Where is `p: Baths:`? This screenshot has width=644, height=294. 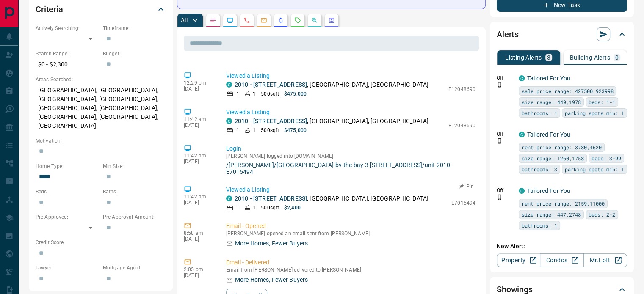 p: Baths: is located at coordinates (134, 192).